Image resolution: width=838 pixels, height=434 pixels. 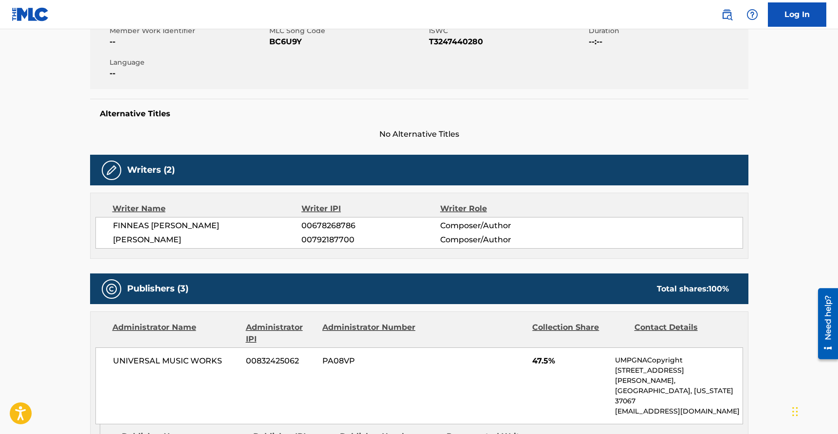 What do you see at coordinates (371, 240) in the screenshot?
I see `span: 00792187700` at bounding box center [371, 240].